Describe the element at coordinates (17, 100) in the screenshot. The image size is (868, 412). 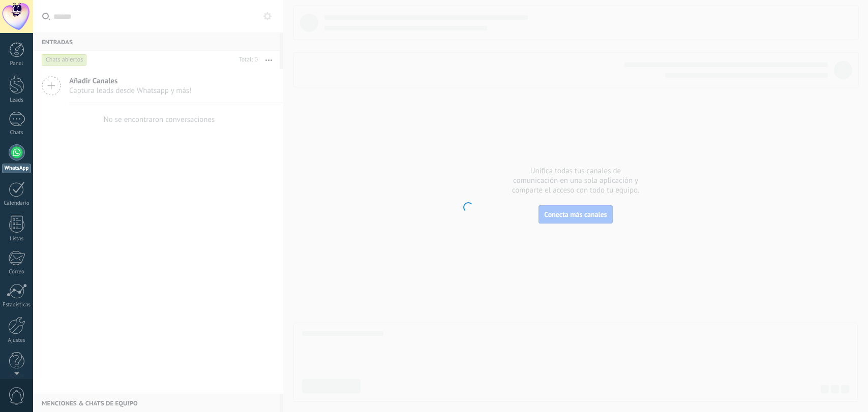
I see `div: Leads` at that location.